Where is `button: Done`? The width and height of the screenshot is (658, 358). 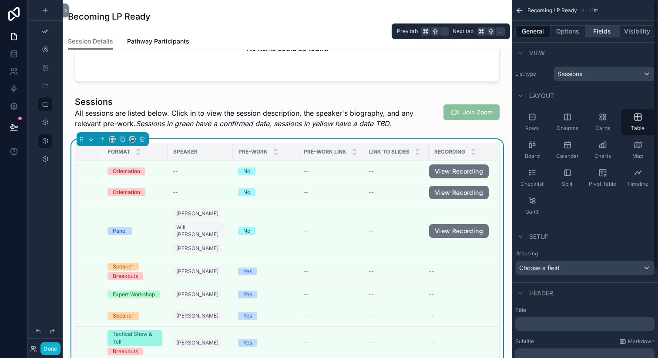 button: Done is located at coordinates (50, 348).